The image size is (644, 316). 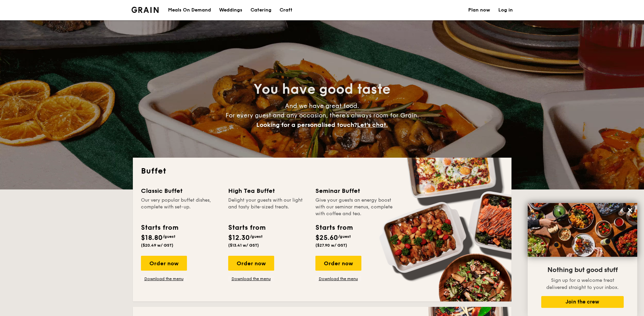 What do you see at coordinates (630, 210) in the screenshot?
I see `button: Close` at bounding box center [630, 210].